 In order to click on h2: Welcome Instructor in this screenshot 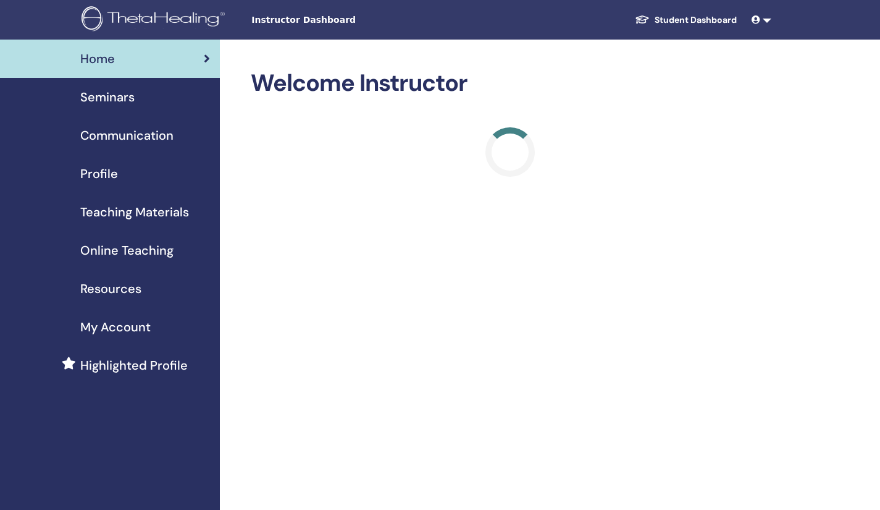, I will do `click(510, 83)`.